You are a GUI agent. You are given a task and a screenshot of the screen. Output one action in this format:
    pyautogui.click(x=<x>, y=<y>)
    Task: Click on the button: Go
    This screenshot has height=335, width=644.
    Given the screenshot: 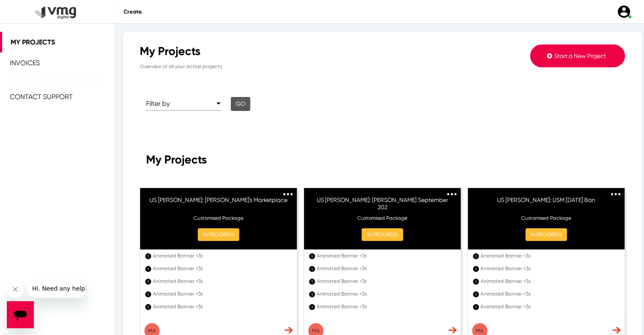 What is the action you would take?
    pyautogui.click(x=241, y=104)
    